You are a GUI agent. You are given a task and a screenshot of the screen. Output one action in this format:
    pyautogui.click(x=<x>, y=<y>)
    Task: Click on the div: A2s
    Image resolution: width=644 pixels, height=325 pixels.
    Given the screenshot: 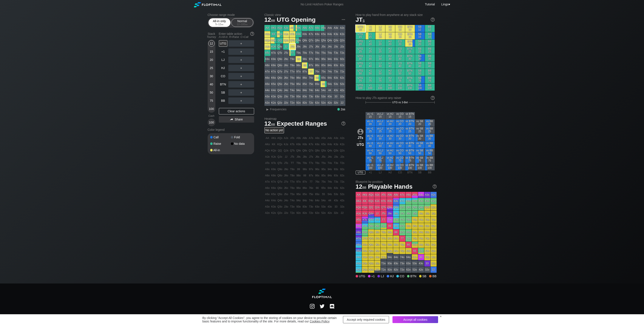 What is the action you would take?
    pyautogui.click(x=342, y=28)
    